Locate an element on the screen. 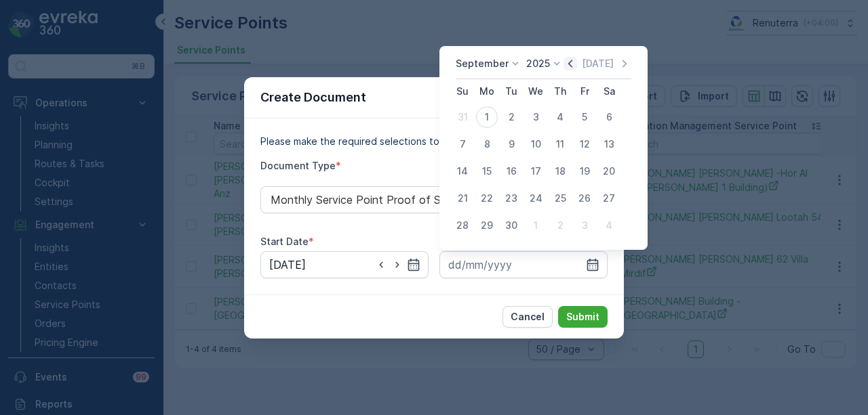 The image size is (868, 415). p: Cancel is located at coordinates (527, 317).